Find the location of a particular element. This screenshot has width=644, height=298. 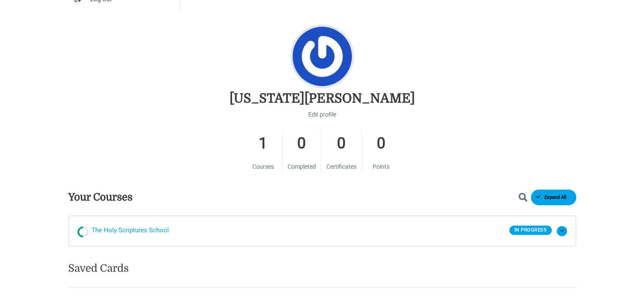

div: In progress is located at coordinates (83, 232).